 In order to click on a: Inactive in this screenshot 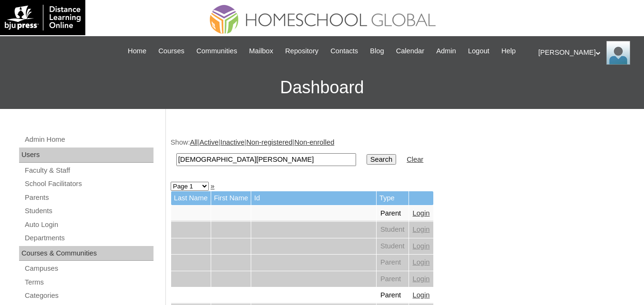, I will do `click(232, 142)`.